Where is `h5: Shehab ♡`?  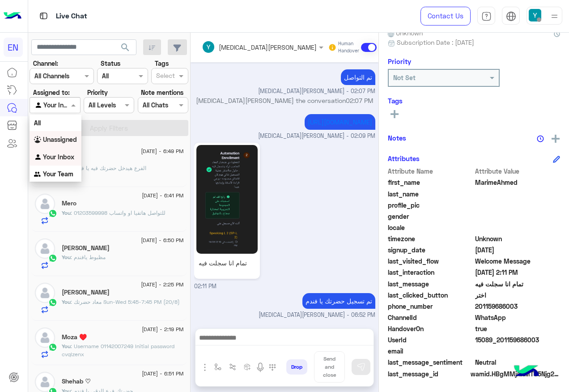 h5: Shehab ♡ is located at coordinates (76, 381).